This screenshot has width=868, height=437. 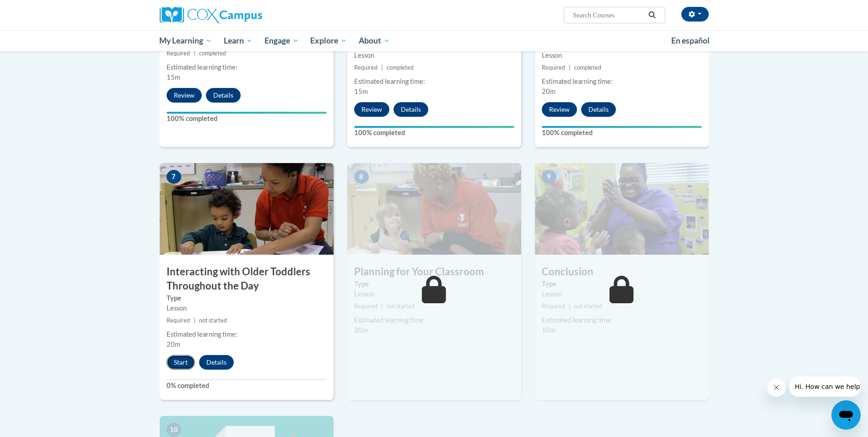 I want to click on a: Learn, so click(x=238, y=41).